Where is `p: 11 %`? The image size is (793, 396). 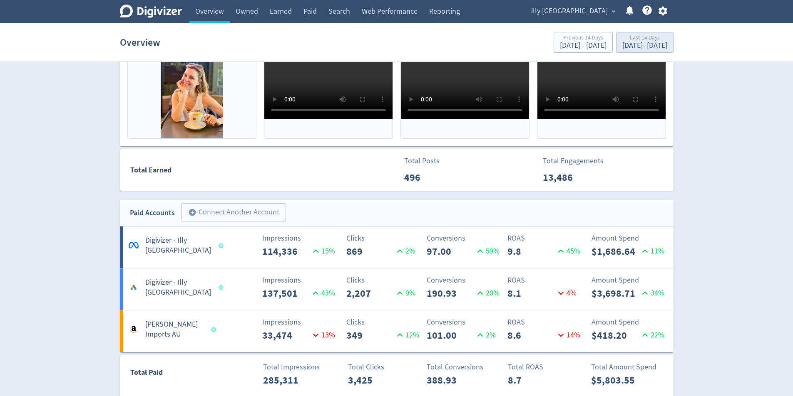
p: 11 % is located at coordinates (652, 251).